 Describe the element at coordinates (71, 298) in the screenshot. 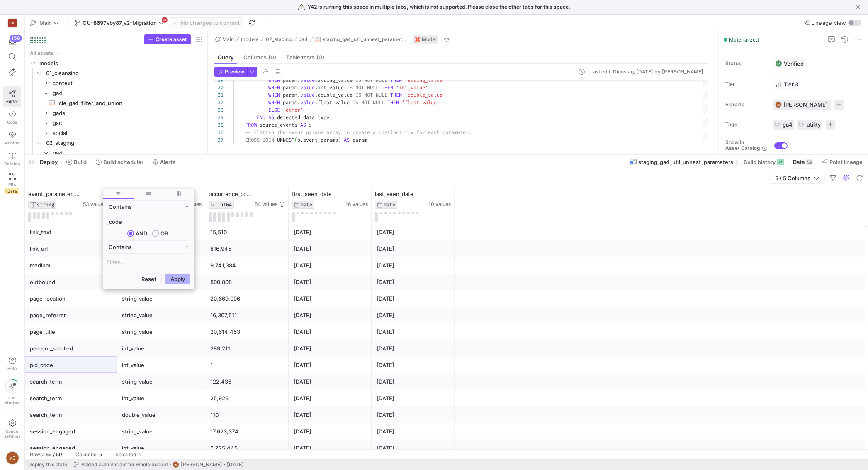

I see `div: page_location` at that location.